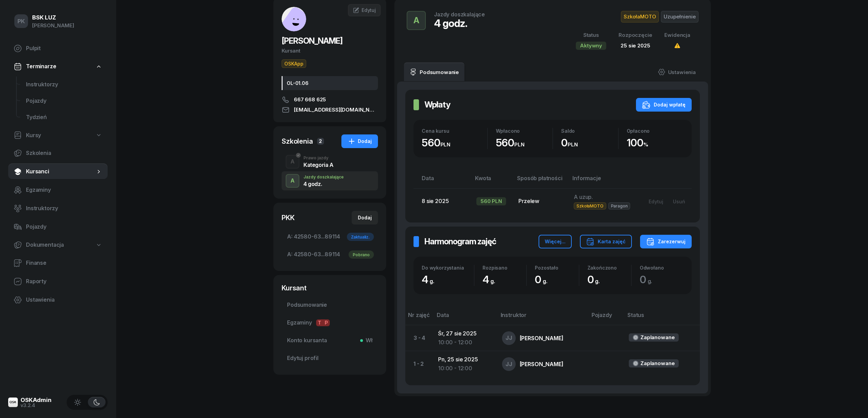  I want to click on span: 42580-63...89114, so click(330, 237).